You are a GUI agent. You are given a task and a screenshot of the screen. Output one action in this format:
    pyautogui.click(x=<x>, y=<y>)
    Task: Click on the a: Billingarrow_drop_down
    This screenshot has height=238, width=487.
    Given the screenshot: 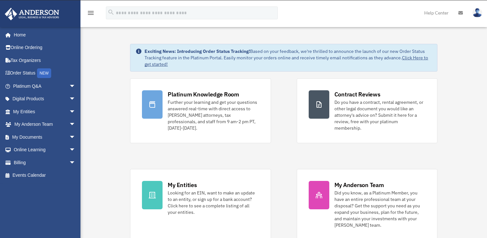 What is the action you would take?
    pyautogui.click(x=45, y=162)
    